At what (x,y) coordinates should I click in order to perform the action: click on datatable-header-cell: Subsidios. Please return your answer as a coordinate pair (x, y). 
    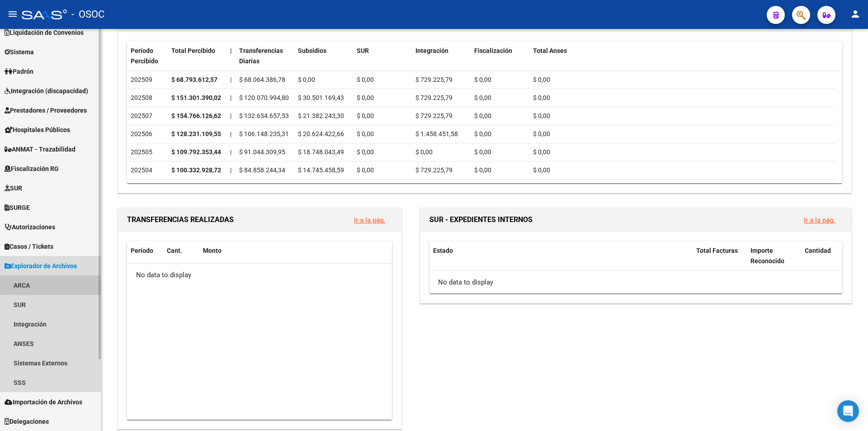
    Looking at the image, I should click on (324, 56).